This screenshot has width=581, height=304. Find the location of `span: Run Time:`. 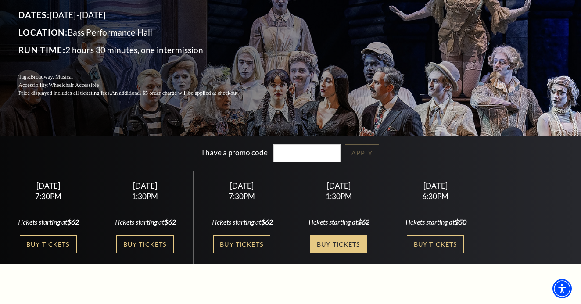

span: Run Time: is located at coordinates (42, 50).